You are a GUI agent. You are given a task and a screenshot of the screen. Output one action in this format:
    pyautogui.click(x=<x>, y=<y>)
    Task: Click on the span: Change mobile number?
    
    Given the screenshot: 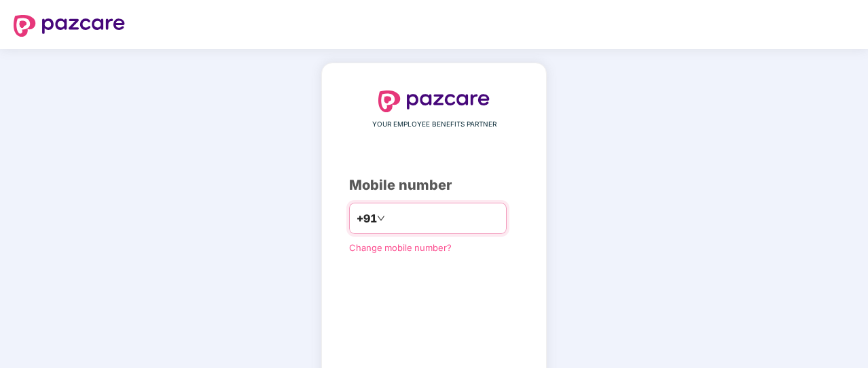 What is the action you would take?
    pyautogui.click(x=401, y=248)
    